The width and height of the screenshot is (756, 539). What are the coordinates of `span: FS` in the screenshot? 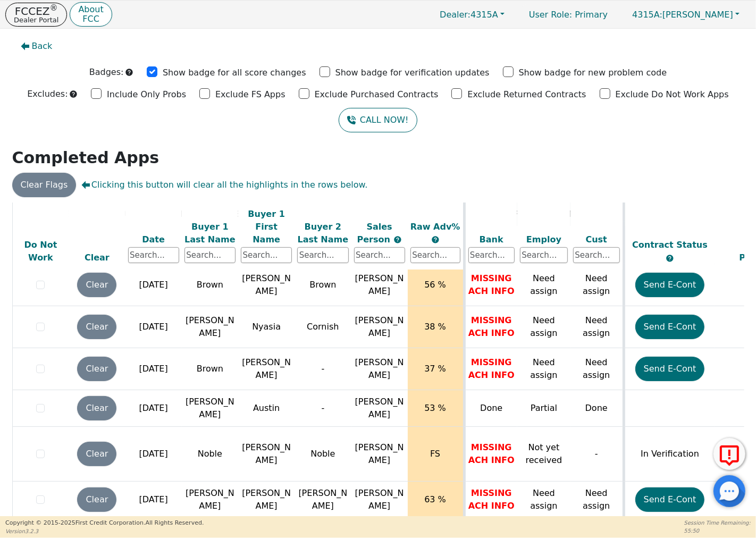 It's located at (435, 454).